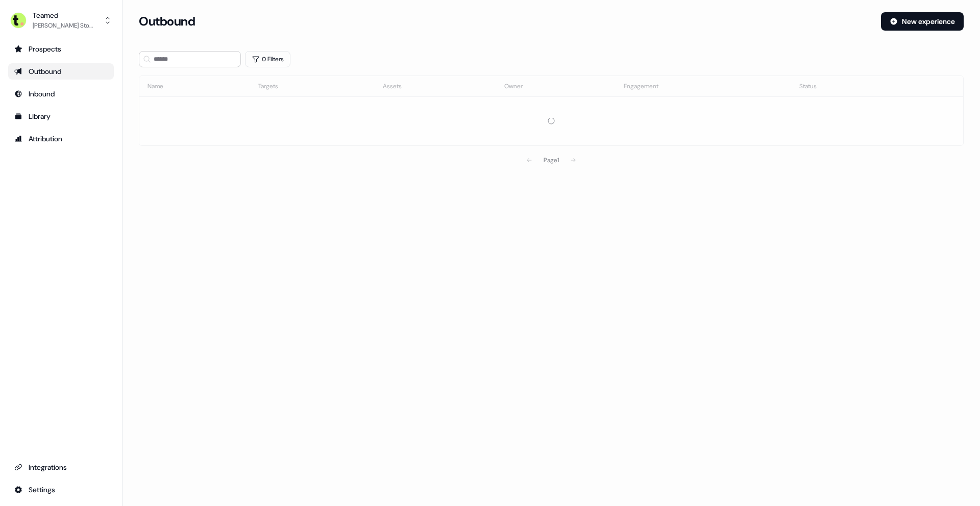 This screenshot has height=506, width=980. I want to click on a: Go to prospects, so click(61, 49).